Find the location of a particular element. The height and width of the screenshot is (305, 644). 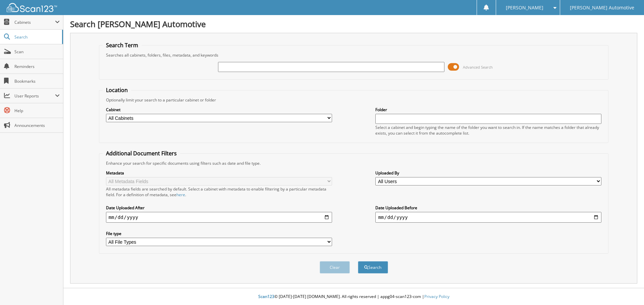

label: Uploaded By is located at coordinates (489, 173).